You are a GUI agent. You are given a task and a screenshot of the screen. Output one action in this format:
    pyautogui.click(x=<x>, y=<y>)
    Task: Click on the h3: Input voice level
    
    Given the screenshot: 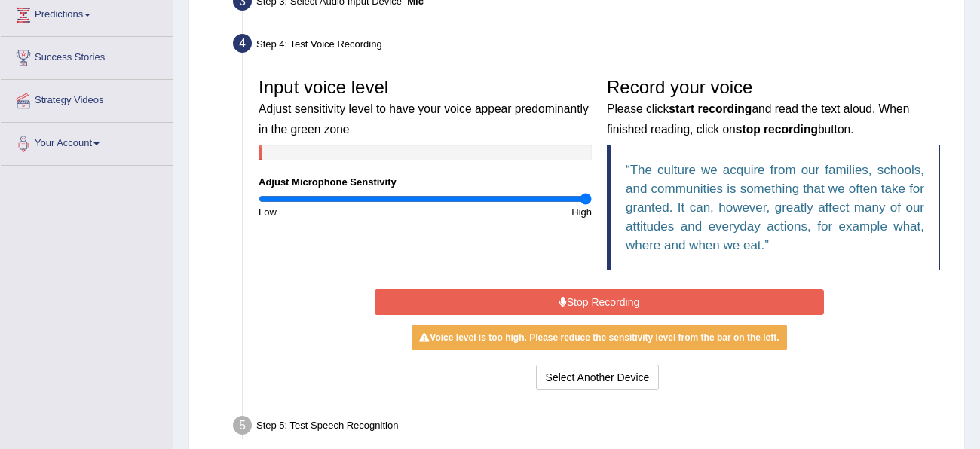 What is the action you would take?
    pyautogui.click(x=425, y=107)
    